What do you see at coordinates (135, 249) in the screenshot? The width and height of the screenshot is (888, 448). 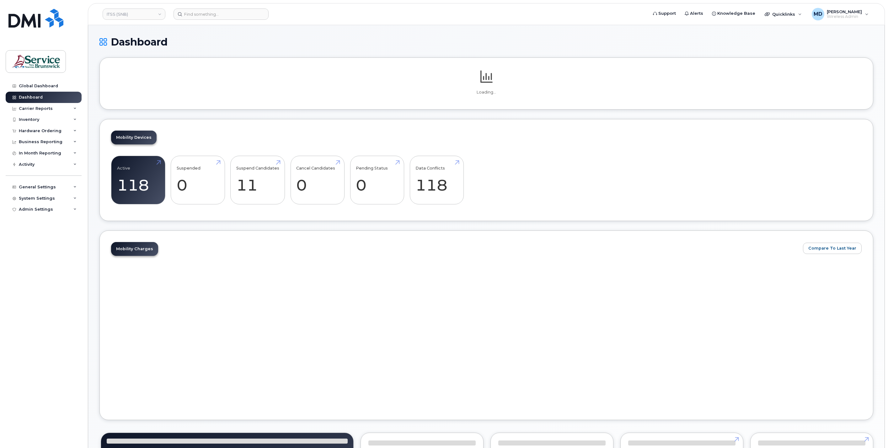 I see `a: Mobility Charges` at bounding box center [135, 249].